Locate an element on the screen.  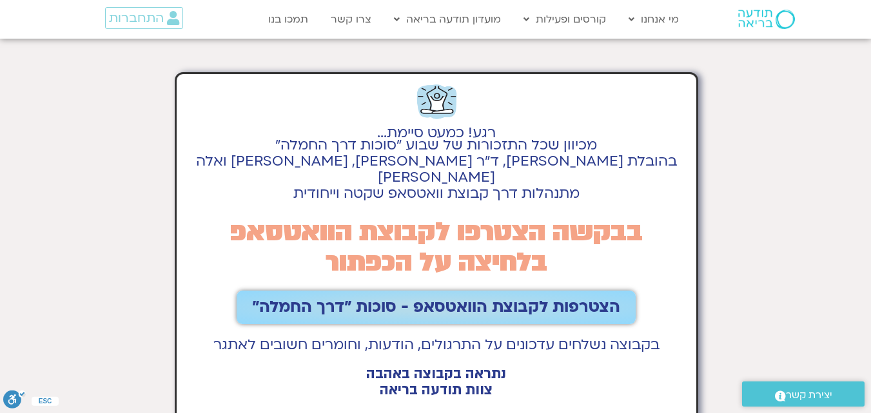
a: קורסים ופעילות is located at coordinates (565, 19).